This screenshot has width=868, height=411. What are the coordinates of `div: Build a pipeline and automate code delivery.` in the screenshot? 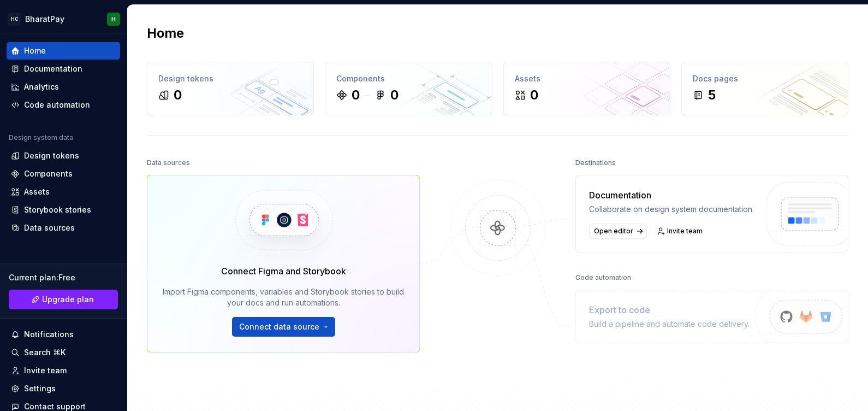 It's located at (669, 324).